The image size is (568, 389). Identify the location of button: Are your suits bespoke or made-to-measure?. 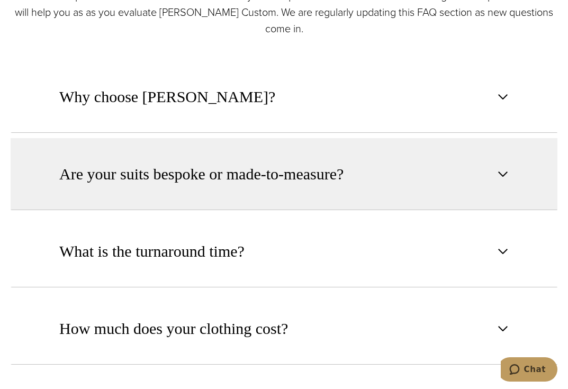
(284, 174).